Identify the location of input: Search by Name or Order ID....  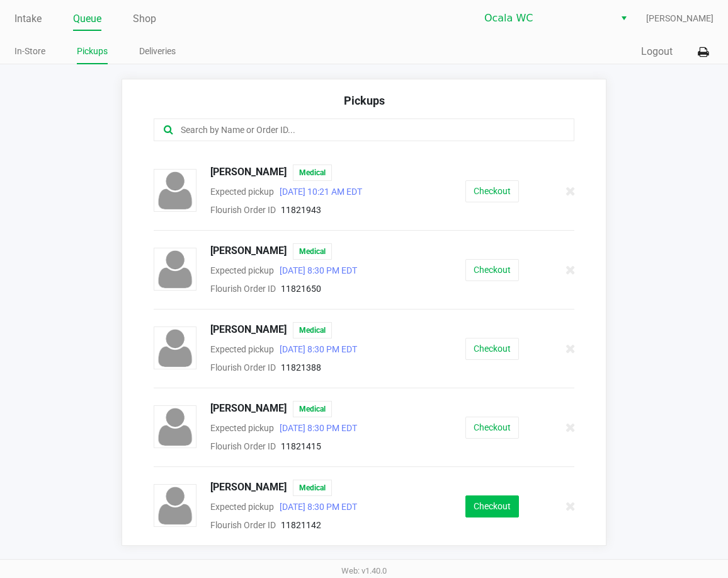
(360, 130).